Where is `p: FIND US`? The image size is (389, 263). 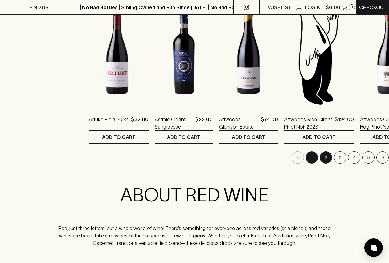
p: FIND US is located at coordinates (39, 7).